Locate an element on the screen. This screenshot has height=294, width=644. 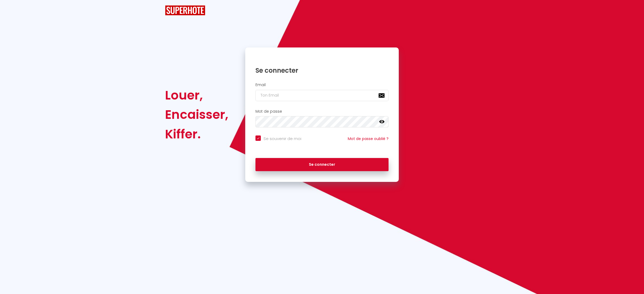
img: SuperHote logo is located at coordinates (185, 10).